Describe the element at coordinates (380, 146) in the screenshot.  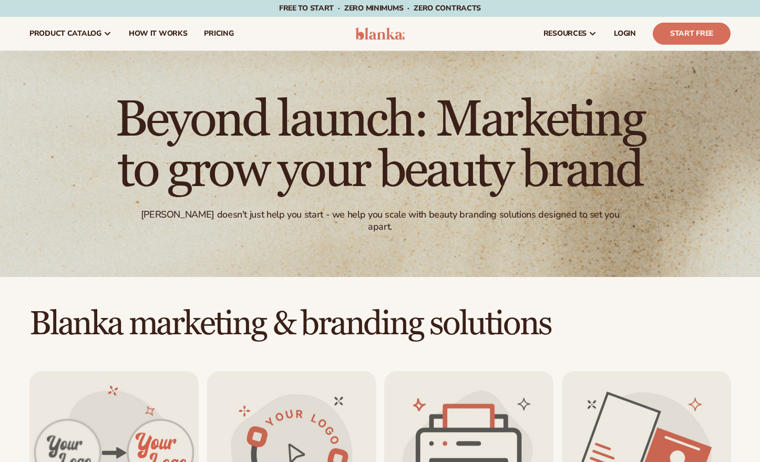
I see `h1: Beyond launch: Marketing to grow your beauty brand` at that location.